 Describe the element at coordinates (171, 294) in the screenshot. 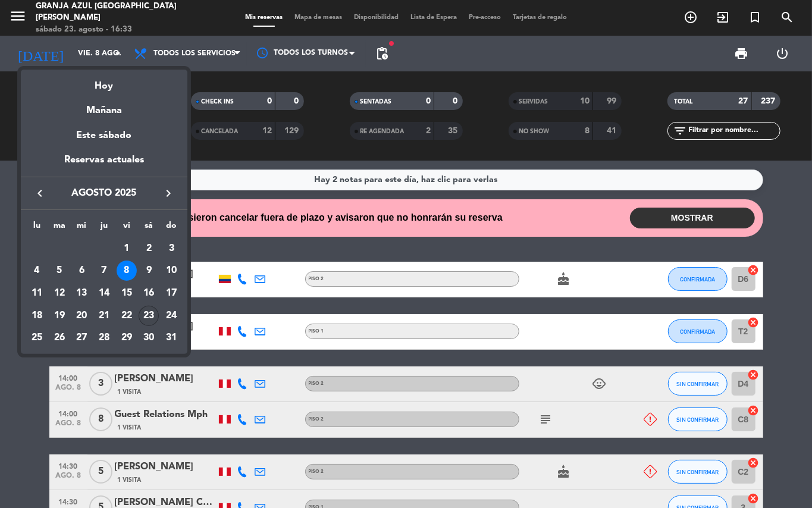

I see `div: 17` at that location.